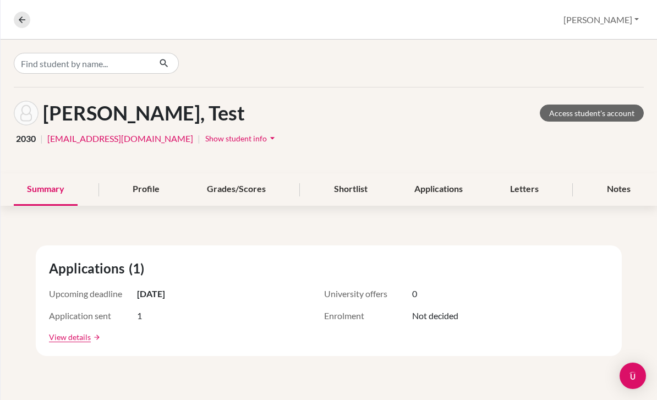 The image size is (657, 400). Describe the element at coordinates (46, 189) in the screenshot. I see `div: Summary` at that location.